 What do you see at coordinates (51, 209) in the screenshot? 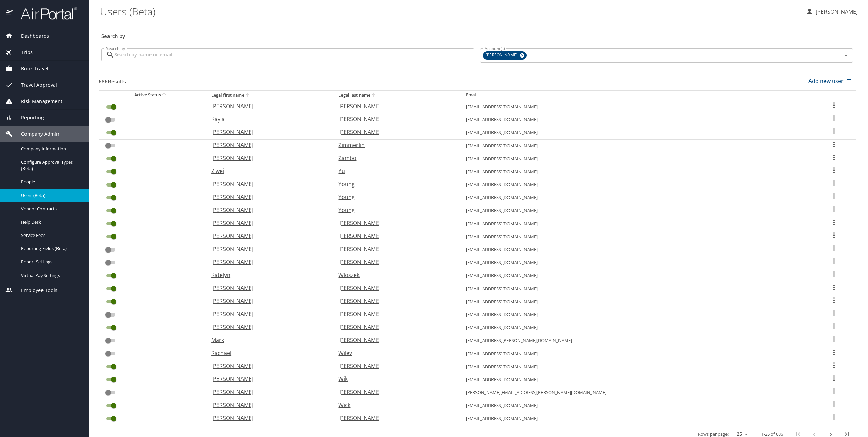
I see `span: Vendor Contracts` at bounding box center [51, 209].